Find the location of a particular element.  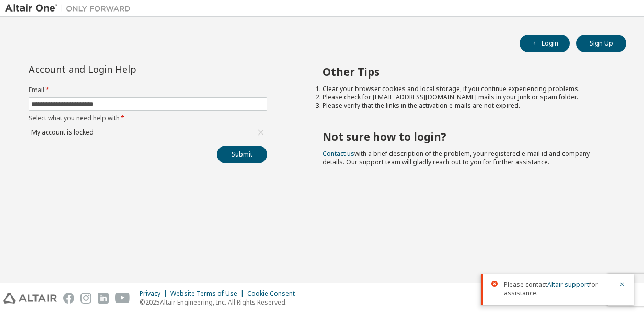

div: Privacy is located at coordinates (155, 294).